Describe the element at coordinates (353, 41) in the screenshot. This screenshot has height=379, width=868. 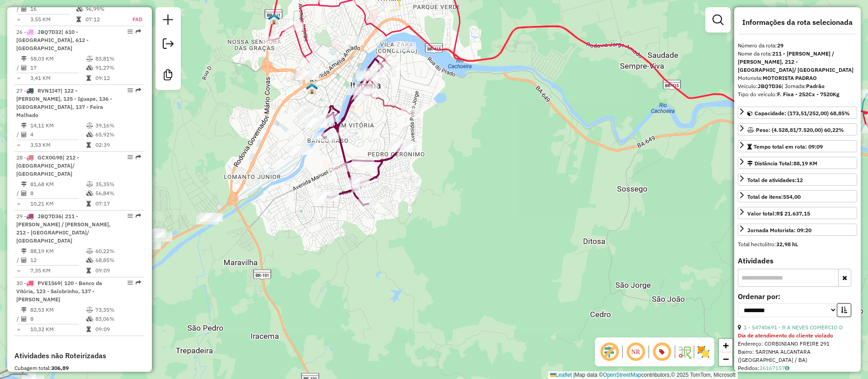
I see `div: Atividade não roteirizada - RAMON OLIVEIRA DOS S` at that location.